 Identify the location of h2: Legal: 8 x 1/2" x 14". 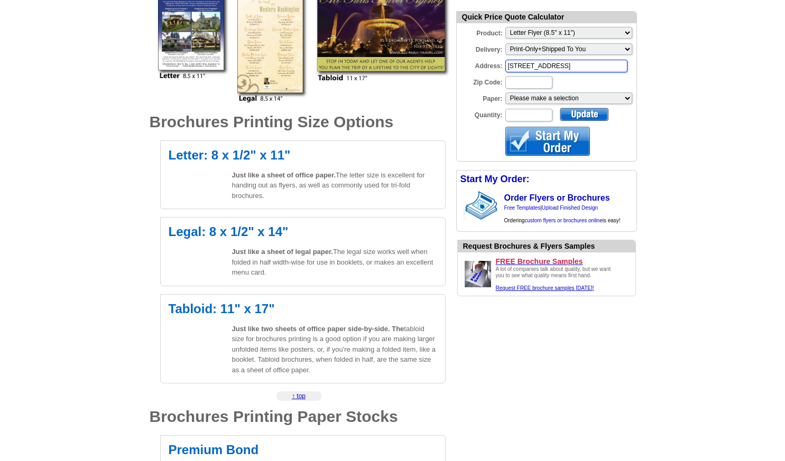
(303, 232).